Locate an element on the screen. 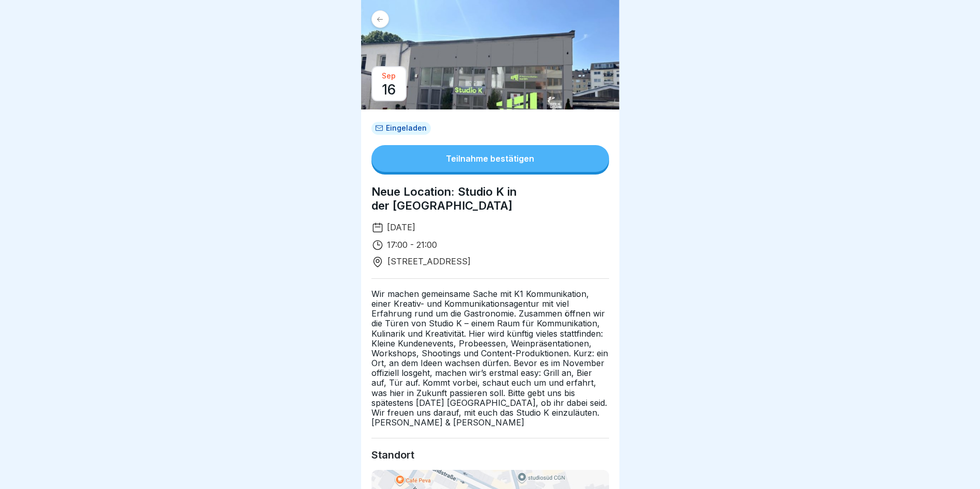 The image size is (980, 489). button: Teilnahme bestätigen is located at coordinates (491, 159).